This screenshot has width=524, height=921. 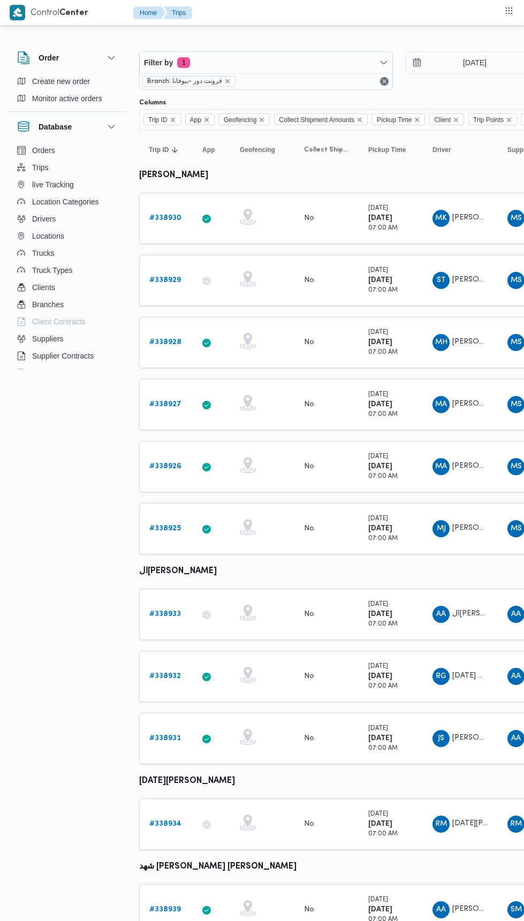 What do you see at coordinates (441, 824) in the screenshot?
I see `div: Rmdhan Muhammad Muhammad Abadalamunam` at bounding box center [441, 824].